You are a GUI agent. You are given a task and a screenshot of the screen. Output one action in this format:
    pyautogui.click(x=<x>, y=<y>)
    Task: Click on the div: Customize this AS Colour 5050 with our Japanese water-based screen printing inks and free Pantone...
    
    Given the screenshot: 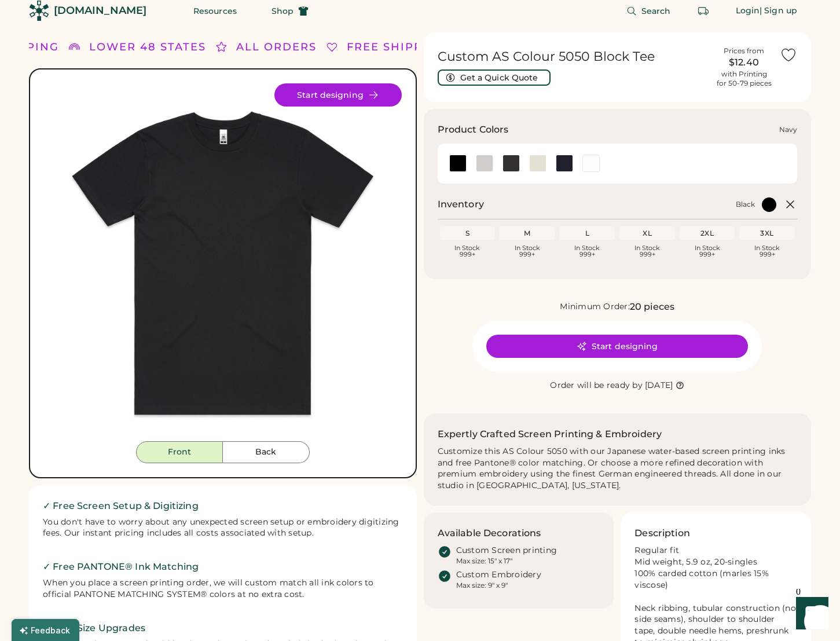 What is the action you would take?
    pyautogui.click(x=618, y=469)
    